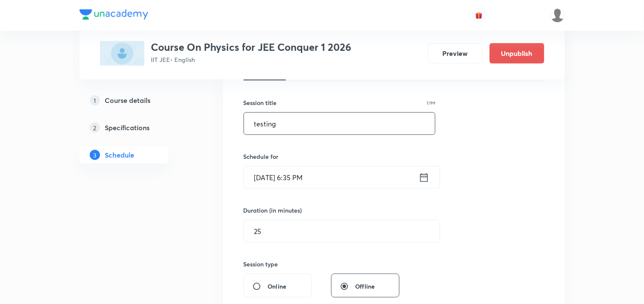 Image resolution: width=644 pixels, height=304 pixels. Describe the element at coordinates (95, 155) in the screenshot. I see `p: 3` at that location.